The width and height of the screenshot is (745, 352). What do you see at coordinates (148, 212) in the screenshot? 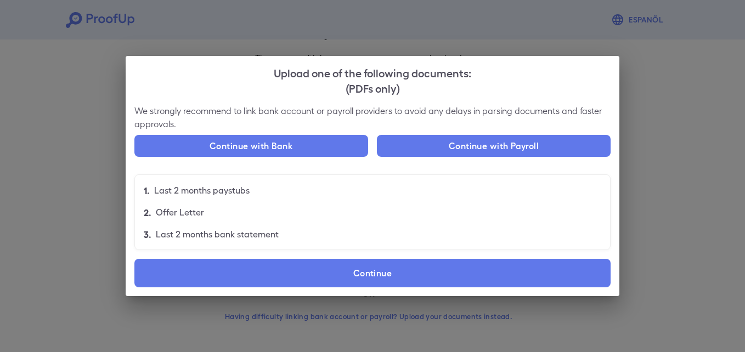
I see `p: 2.` at bounding box center [148, 212].